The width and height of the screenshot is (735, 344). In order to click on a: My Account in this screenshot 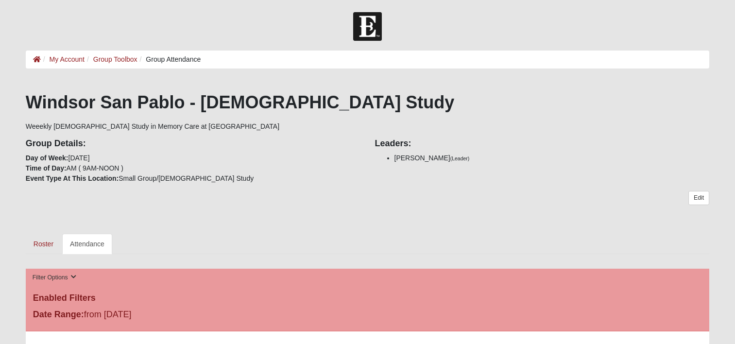, I will do `click(67, 59)`.